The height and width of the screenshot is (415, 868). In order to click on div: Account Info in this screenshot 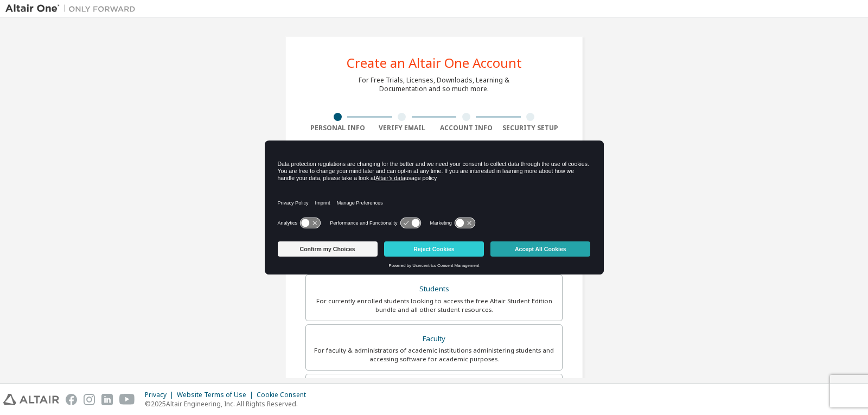, I will do `click(466, 128)`.